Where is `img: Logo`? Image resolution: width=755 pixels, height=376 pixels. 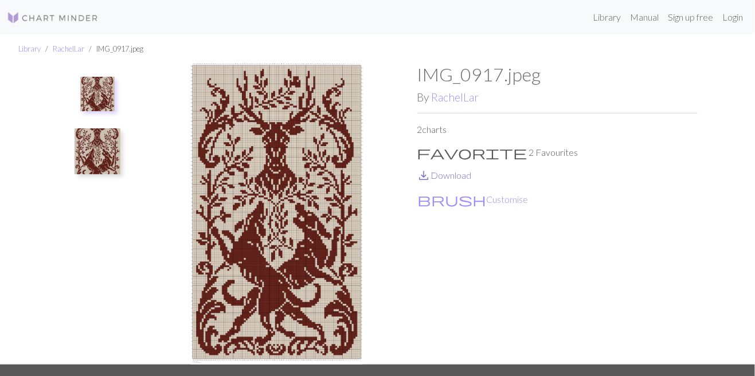 img: Logo is located at coordinates (53, 18).